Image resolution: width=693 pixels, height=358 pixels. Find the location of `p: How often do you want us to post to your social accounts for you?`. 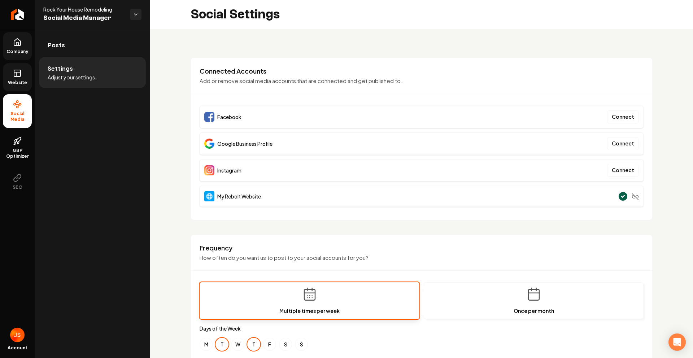

p: How often do you want us to post to your social accounts for you? is located at coordinates (422, 258).